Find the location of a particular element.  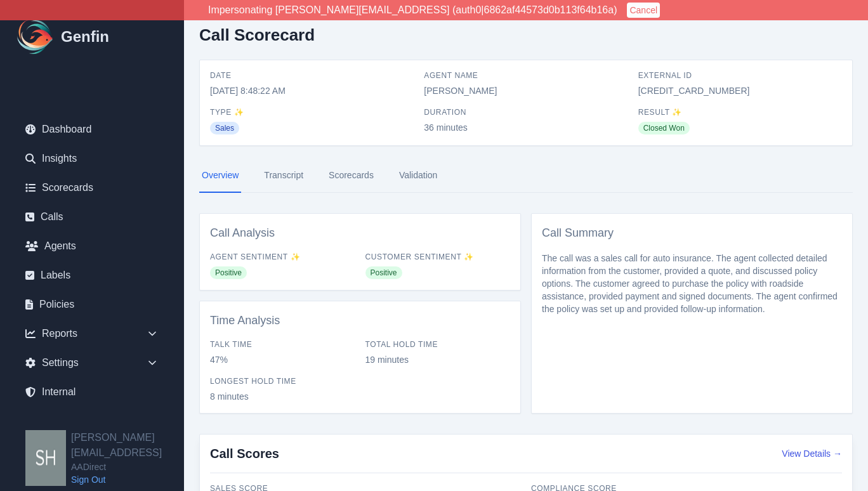

span: Date is located at coordinates (311, 76).